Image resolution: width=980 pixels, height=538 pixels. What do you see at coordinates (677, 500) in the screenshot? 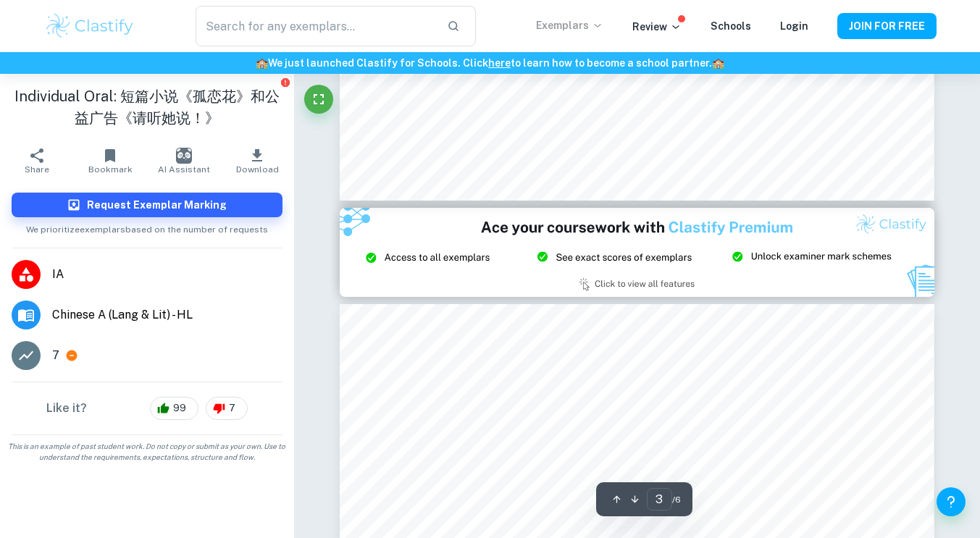
I see `span: / 6` at bounding box center [677, 500].